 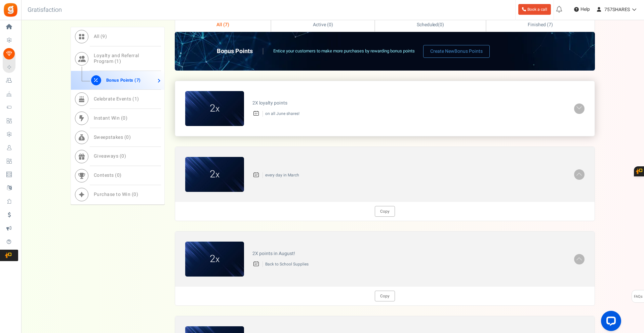 What do you see at coordinates (104, 37) in the screenshot?
I see `span: 9` at bounding box center [104, 37].